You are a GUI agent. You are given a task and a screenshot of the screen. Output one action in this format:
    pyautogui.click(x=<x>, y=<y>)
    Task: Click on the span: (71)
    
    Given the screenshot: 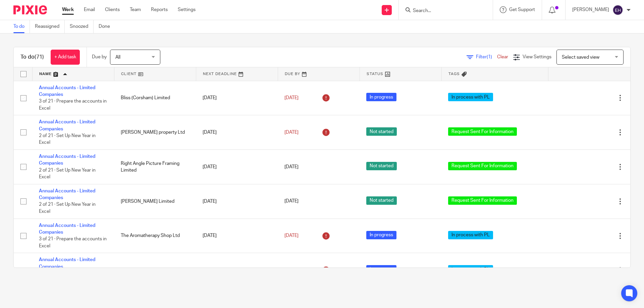 What is the action you would take?
    pyautogui.click(x=39, y=57)
    